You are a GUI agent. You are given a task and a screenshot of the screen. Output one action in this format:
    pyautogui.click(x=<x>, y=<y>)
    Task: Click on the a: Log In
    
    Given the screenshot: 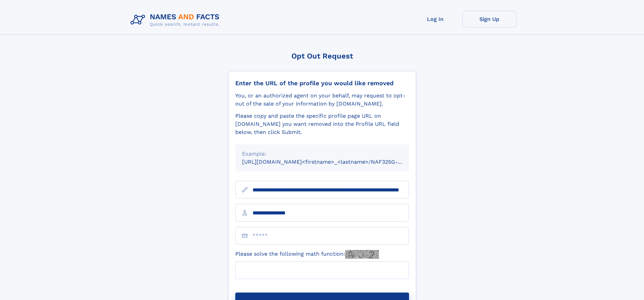 What is the action you would take?
    pyautogui.click(x=436, y=19)
    